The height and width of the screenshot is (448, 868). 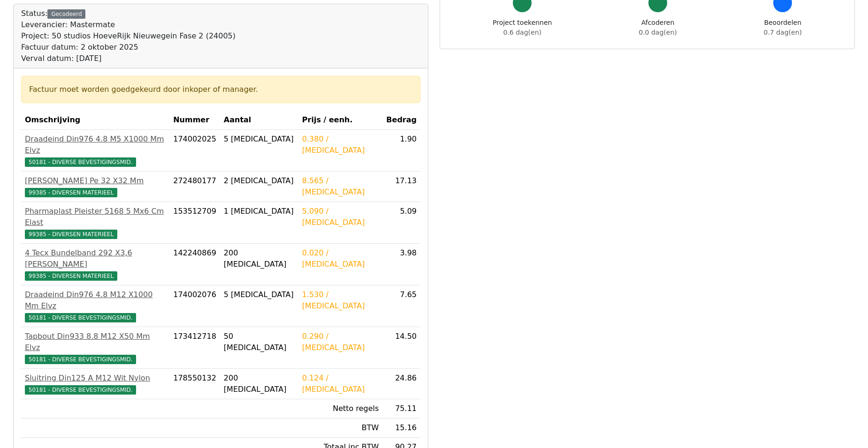 What do you see at coordinates (95, 217) in the screenshot?
I see `div: Pharmaplast Pleister 5168 5 Mx6 Cm Elast` at bounding box center [95, 217].